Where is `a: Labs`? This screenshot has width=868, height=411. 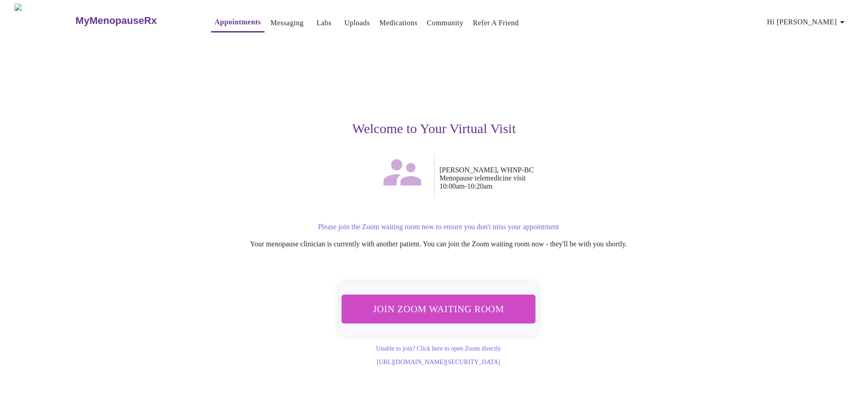 a: Labs is located at coordinates (324, 23).